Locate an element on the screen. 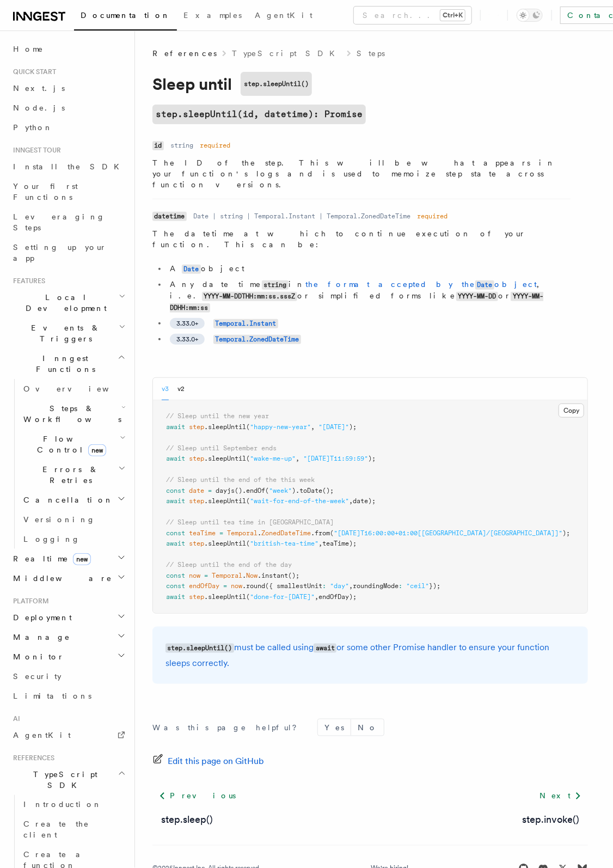  span: Security is located at coordinates (37, 676).